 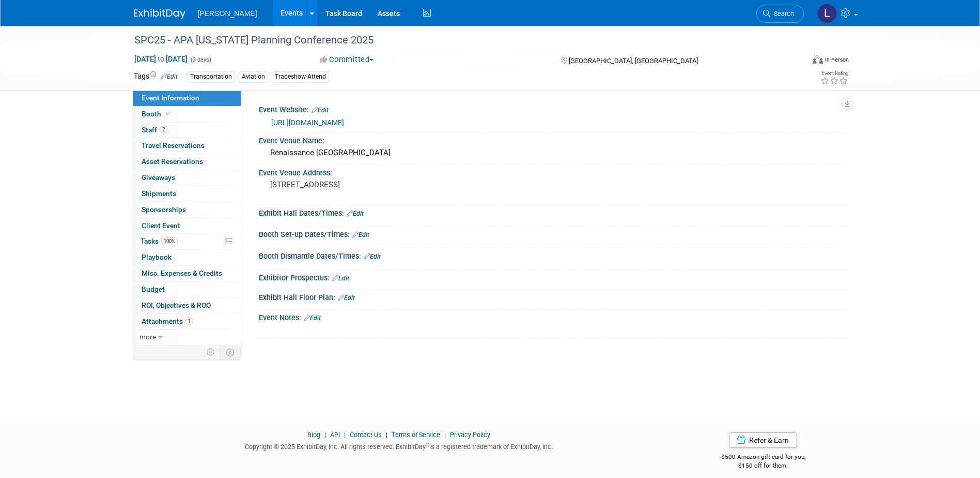 What do you see at coordinates (553, 109) in the screenshot?
I see `div: Event Website:` at bounding box center [553, 109].